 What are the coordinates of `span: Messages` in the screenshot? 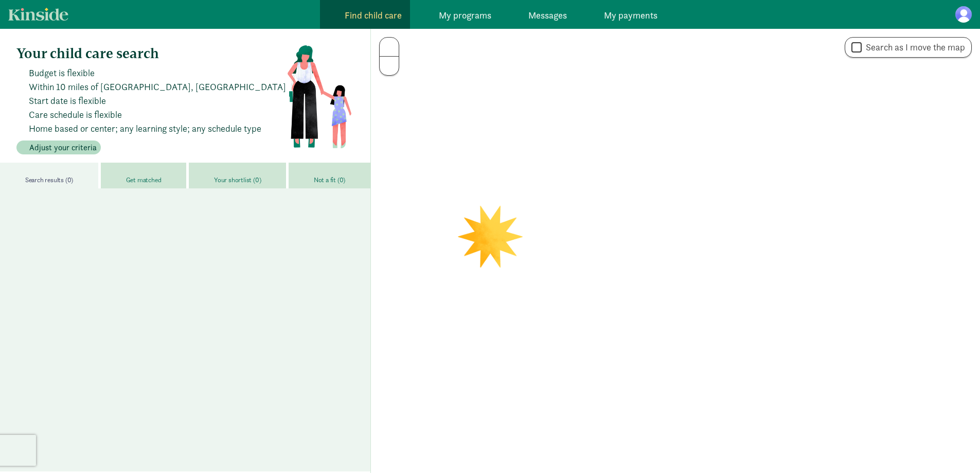 It's located at (548, 15).